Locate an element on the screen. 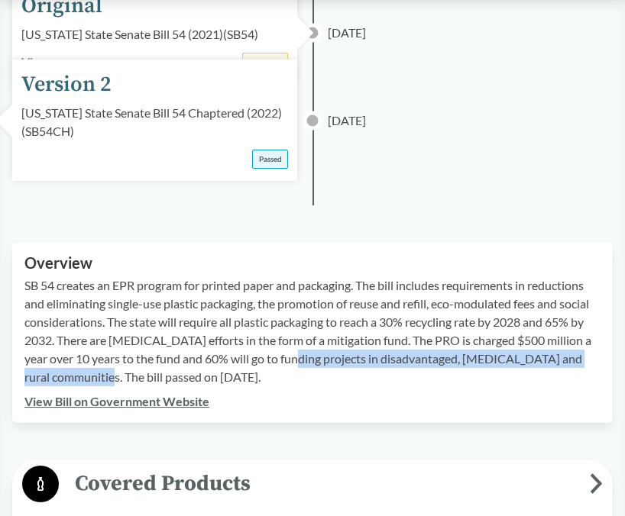 Image resolution: width=625 pixels, height=516 pixels. h2: Overview is located at coordinates (312, 263).